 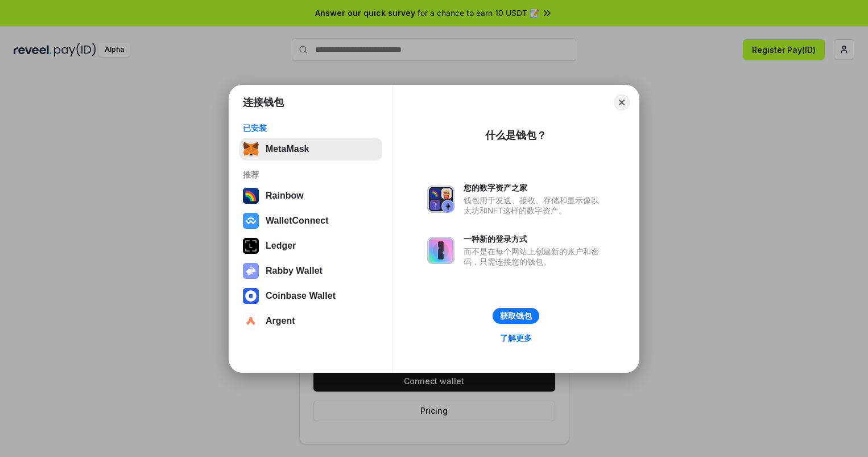 I want to click on img: svg+xml,%3Csvg%20xmlns%3D%22http%3A%2F%2Fwww.w3.org%2F2000%2Fsvg%22%20width%3D%2228%22%20height%3..., so click(x=251, y=246).